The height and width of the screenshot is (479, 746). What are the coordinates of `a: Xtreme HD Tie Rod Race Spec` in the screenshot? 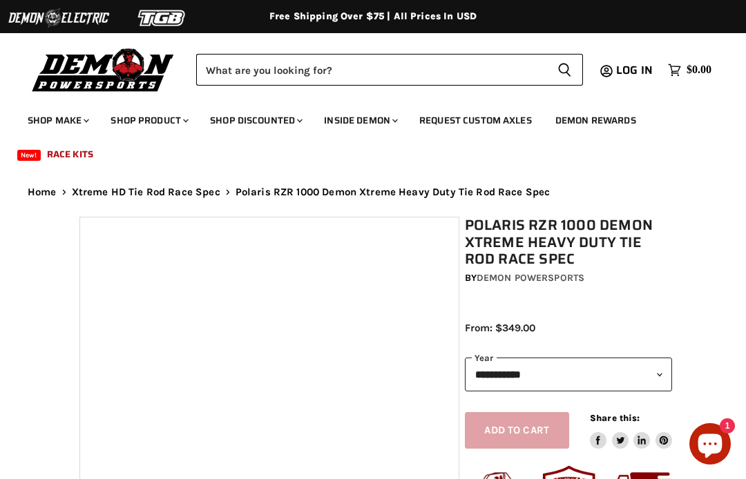 It's located at (146, 192).